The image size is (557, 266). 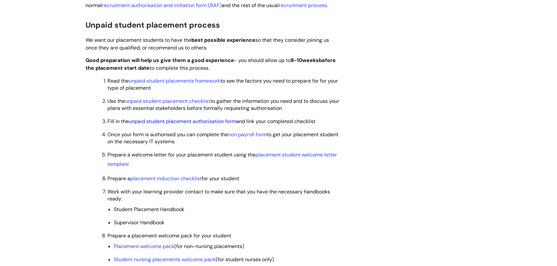 What do you see at coordinates (179, 246) in the screenshot?
I see `span: (for non-nursing placements)` at bounding box center [179, 246].